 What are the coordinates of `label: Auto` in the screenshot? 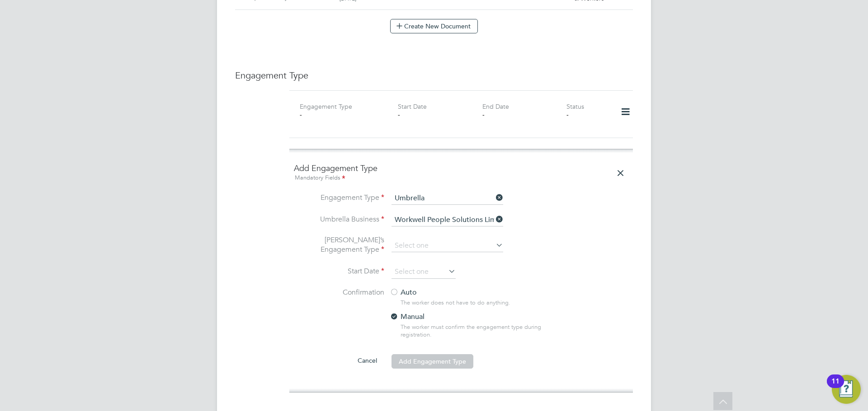 It's located at (471, 292).